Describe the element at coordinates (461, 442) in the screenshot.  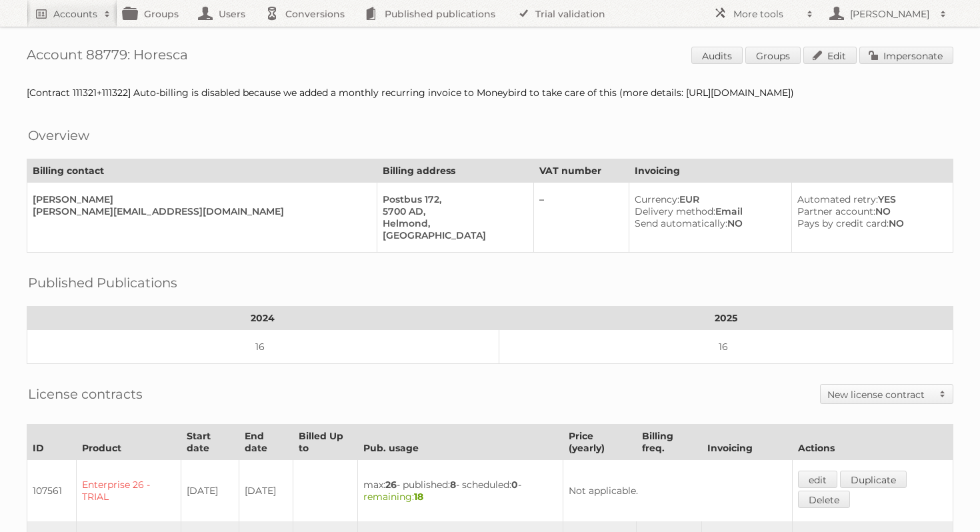
I see `th: Pub. usage` at that location.